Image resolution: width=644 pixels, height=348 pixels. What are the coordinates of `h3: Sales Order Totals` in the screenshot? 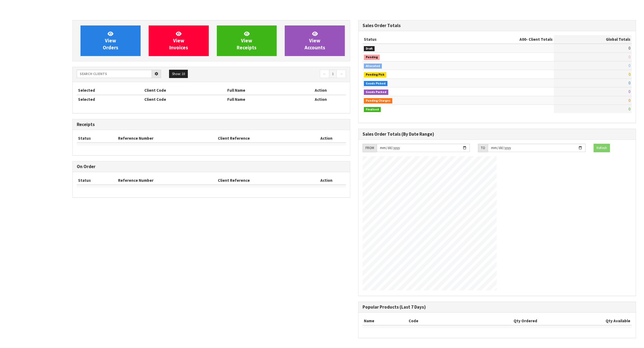 It's located at (497, 25).